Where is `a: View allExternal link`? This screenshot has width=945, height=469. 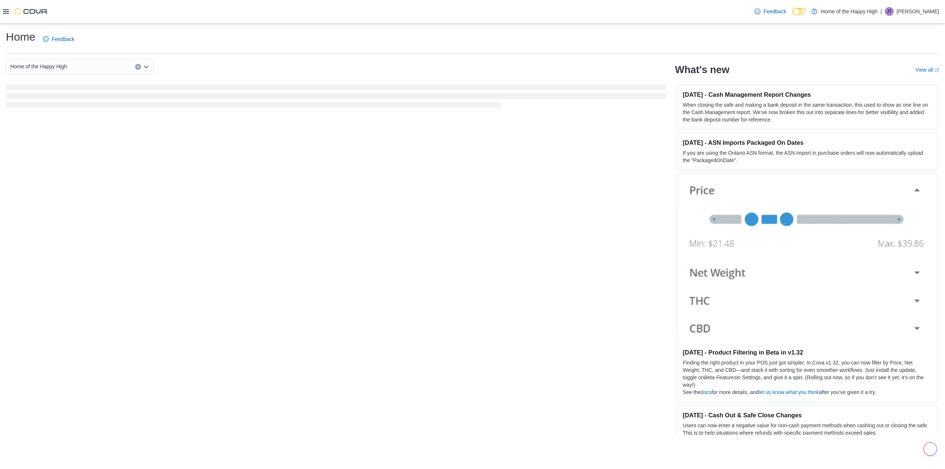
a: View allExternal link is located at coordinates (927, 70).